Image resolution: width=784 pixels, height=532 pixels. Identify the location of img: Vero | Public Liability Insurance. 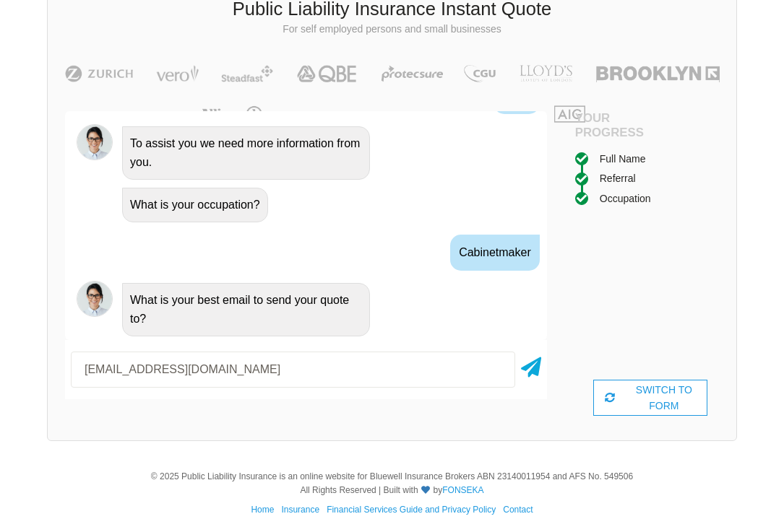
(177, 73).